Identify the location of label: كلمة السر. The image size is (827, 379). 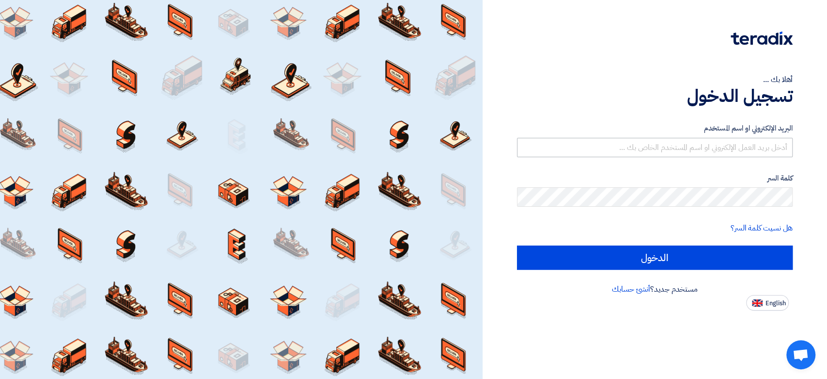
(655, 178).